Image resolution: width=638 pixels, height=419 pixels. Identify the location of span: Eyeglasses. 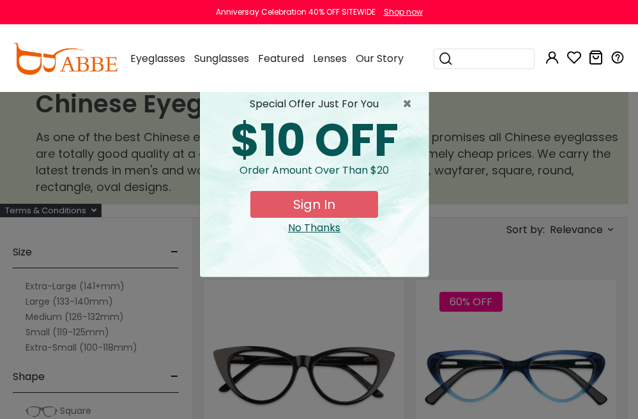
(158, 58).